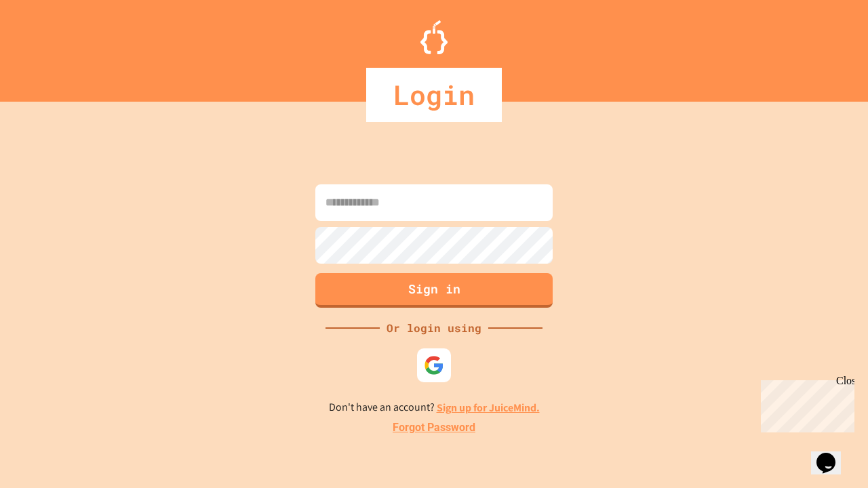 This screenshot has height=488, width=868. What do you see at coordinates (434, 365) in the screenshot?
I see `img: google-icon.svg` at bounding box center [434, 365].